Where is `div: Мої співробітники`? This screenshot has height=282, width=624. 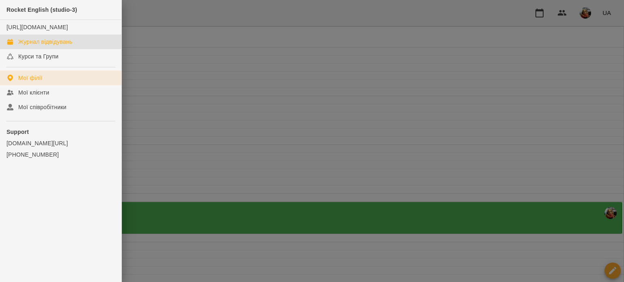
div: Мої співробітники is located at coordinates (42, 107).